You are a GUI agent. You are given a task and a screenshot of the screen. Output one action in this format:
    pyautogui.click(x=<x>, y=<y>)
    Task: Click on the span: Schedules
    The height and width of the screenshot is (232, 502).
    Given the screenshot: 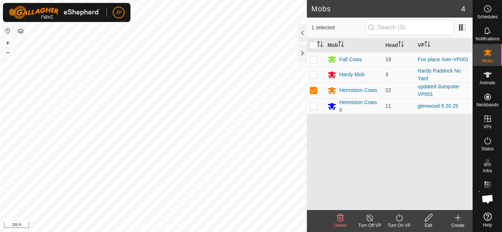 What is the action you would take?
    pyautogui.click(x=487, y=17)
    